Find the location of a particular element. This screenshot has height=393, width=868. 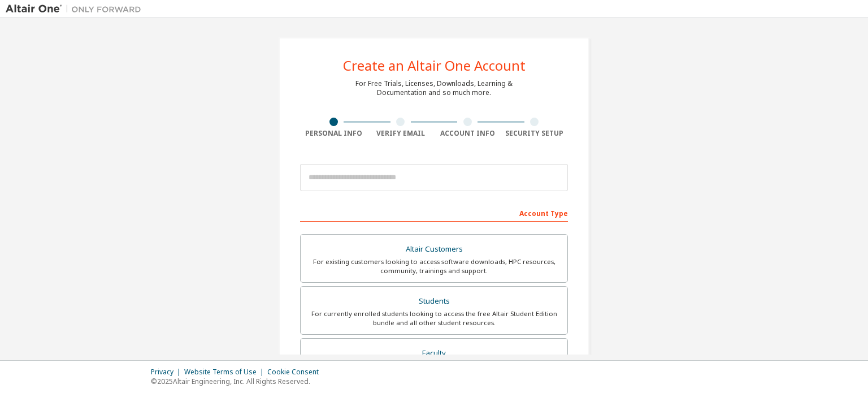

div: Website Terms of Use is located at coordinates (225, 373).